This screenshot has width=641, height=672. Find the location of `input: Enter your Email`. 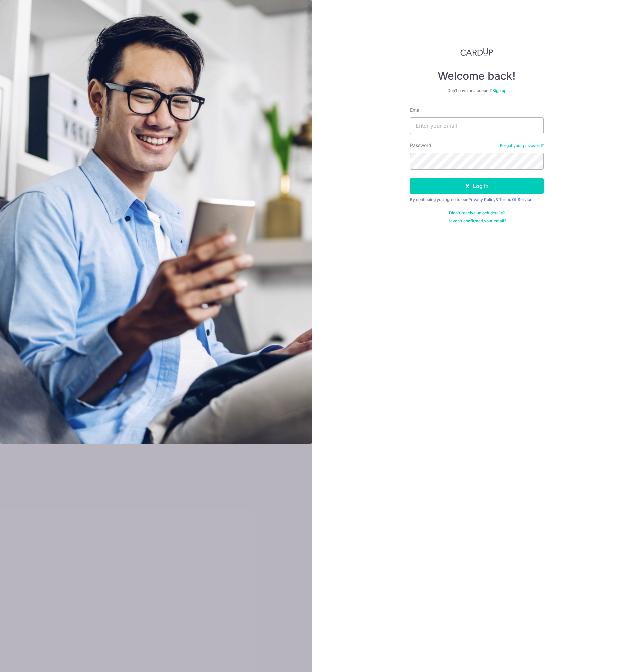

input: Enter your Email is located at coordinates (477, 126).